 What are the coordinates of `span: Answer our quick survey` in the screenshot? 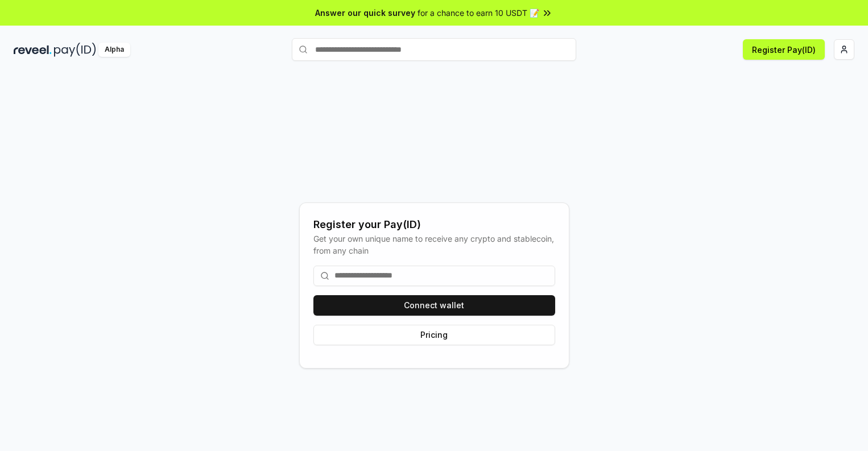 It's located at (366, 13).